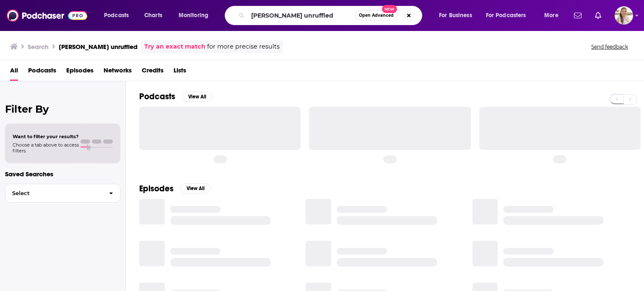  I want to click on span: Select, so click(53, 193).